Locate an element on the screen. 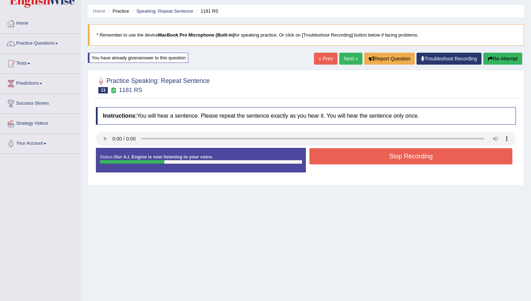  a: Your Account is located at coordinates (40, 143).